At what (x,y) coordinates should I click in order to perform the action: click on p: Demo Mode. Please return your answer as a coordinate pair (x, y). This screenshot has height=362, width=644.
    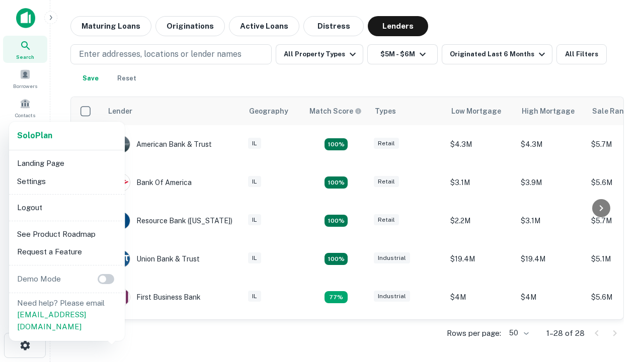
    Looking at the image, I should click on (39, 279).